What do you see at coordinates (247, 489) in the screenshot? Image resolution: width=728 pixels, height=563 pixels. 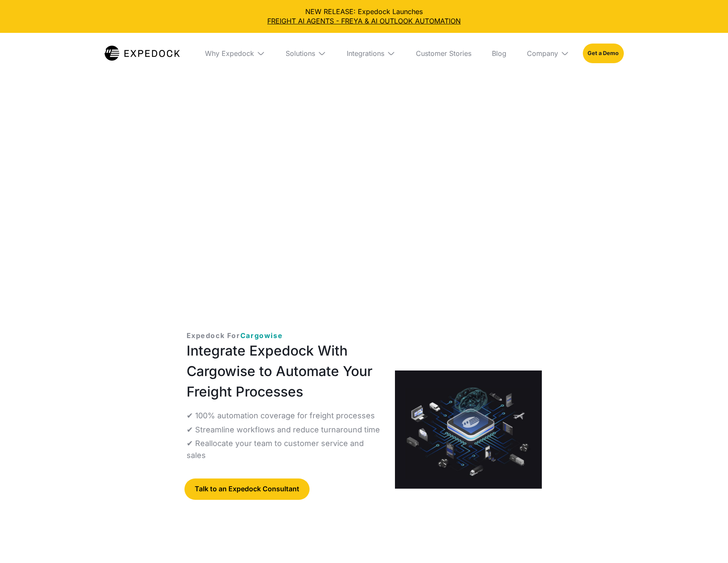 I see `a: Talk to an Expedock Consultant` at bounding box center [247, 489].